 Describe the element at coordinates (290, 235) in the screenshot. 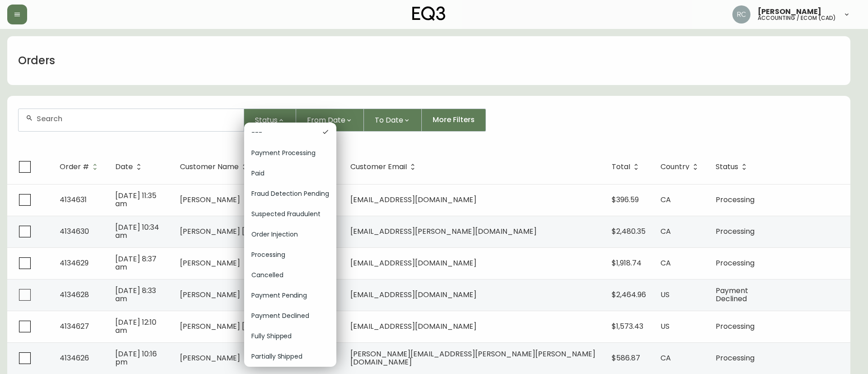

I see `span: Order Injection` at that location.